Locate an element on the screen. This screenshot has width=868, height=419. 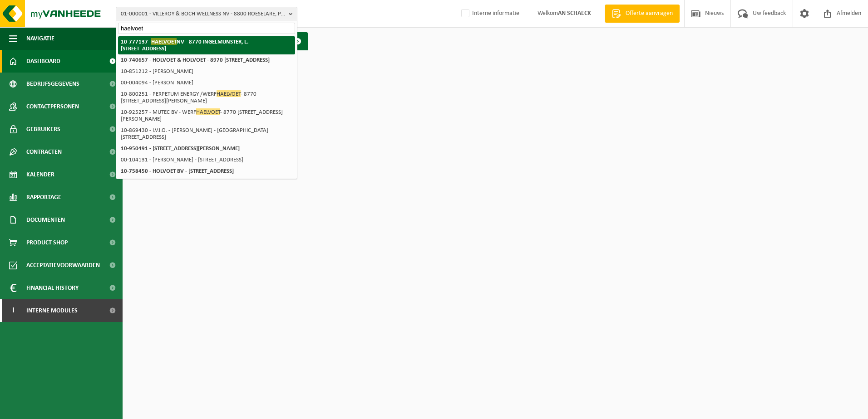
span: Contracten is located at coordinates (44, 152).